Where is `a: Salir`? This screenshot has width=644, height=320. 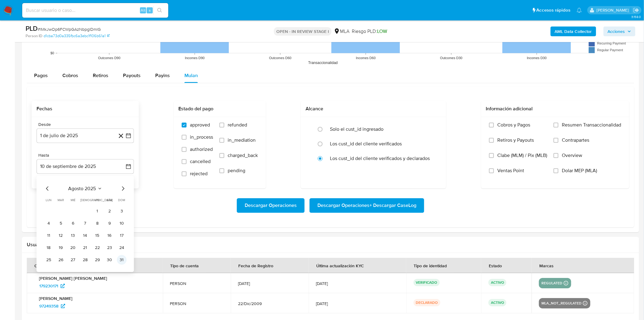 a: Salir is located at coordinates (636, 10).